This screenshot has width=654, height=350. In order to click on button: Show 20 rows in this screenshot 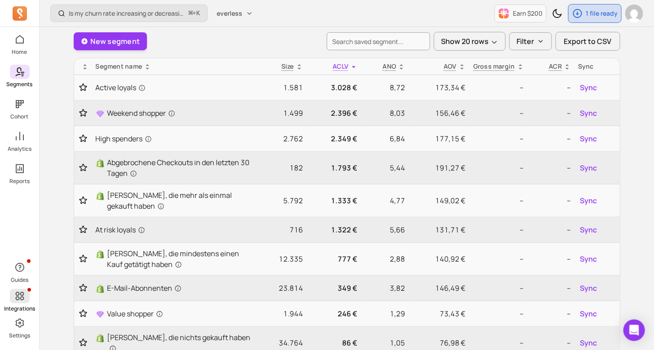, I will do `click(469, 41)`.